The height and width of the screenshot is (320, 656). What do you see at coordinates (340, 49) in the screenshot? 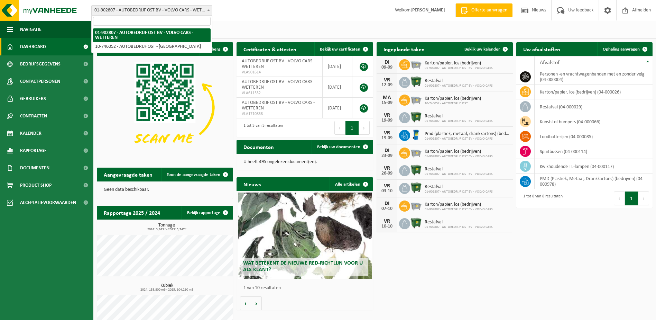
I see `span: Bekijk uw certificaten` at bounding box center [340, 49].